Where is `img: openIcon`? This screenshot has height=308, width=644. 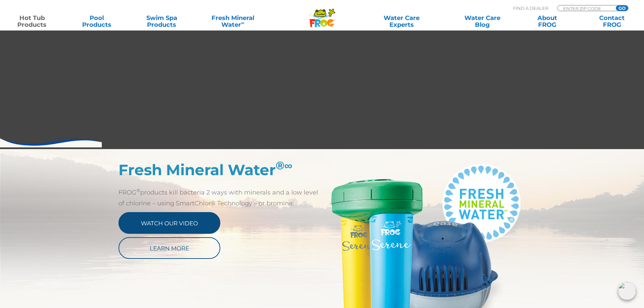
img: openIcon is located at coordinates (627, 291).